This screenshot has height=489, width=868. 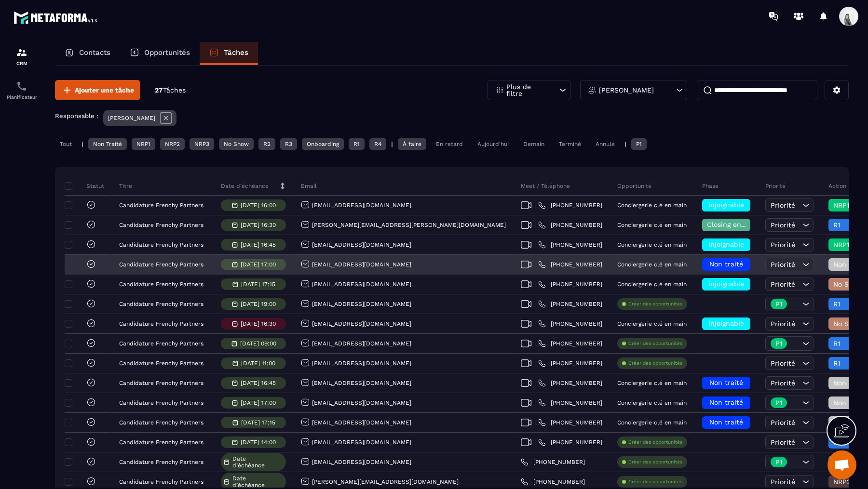 What do you see at coordinates (634, 186) in the screenshot?
I see `p: Opportunité` at bounding box center [634, 186].